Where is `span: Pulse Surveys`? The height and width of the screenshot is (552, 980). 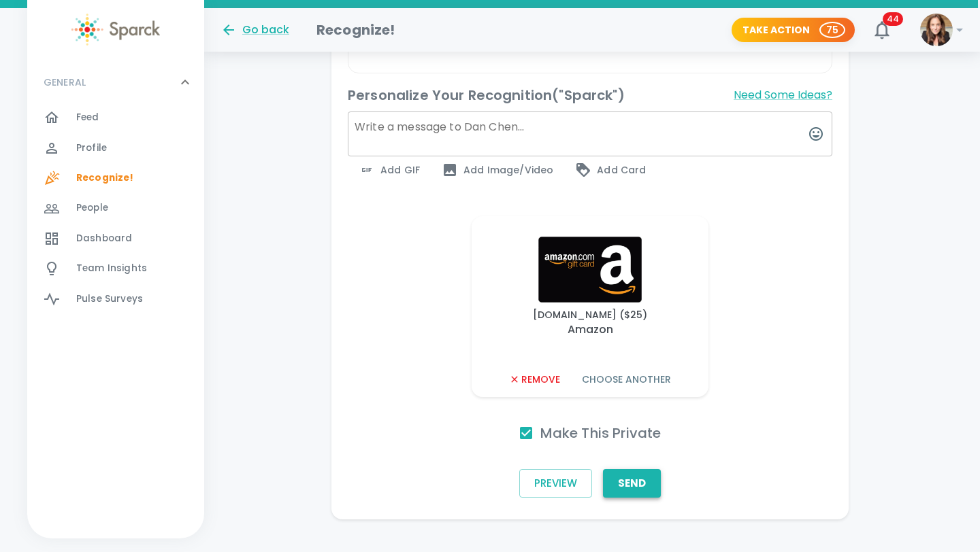 span: Pulse Surveys is located at coordinates (109, 299).